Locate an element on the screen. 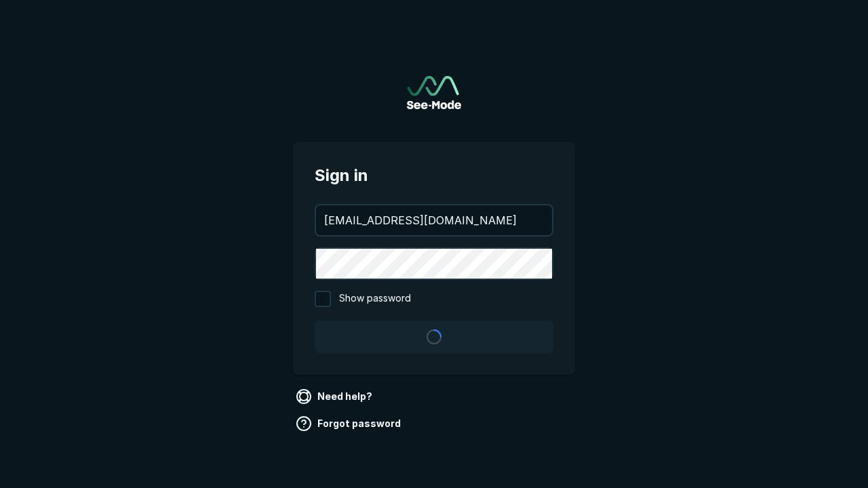  input: your@email.com is located at coordinates (434, 221).